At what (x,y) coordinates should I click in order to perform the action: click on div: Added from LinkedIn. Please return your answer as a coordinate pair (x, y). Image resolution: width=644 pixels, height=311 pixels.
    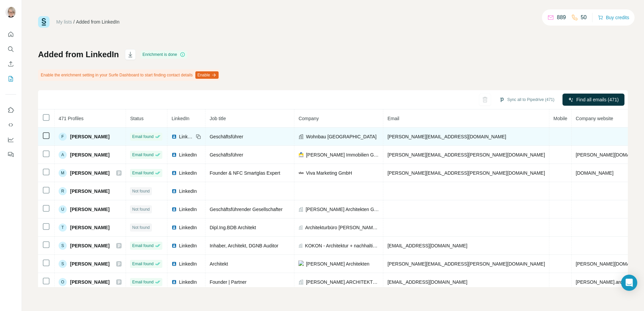
    Looking at the image, I should click on (98, 22).